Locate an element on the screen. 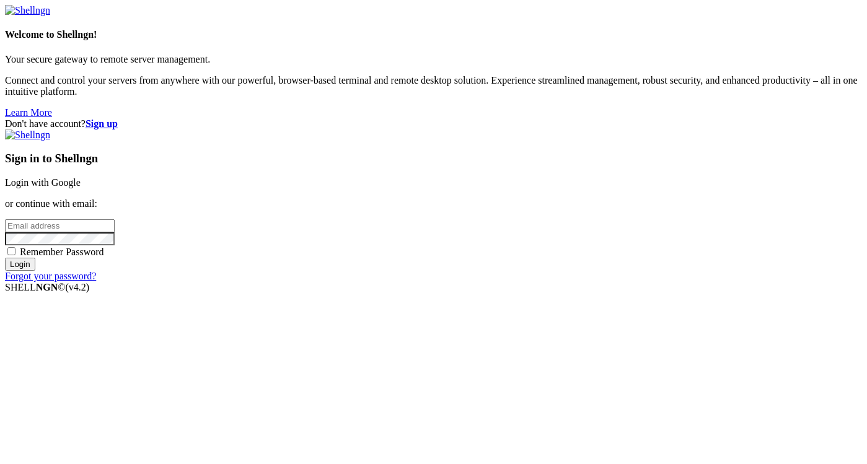  a: Forgot your password? is located at coordinates (50, 276).